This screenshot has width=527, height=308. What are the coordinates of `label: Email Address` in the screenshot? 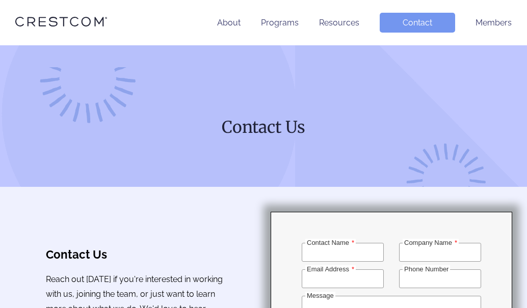 It's located at (330, 269).